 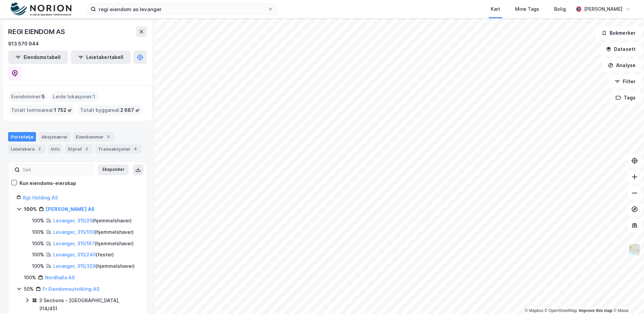 What do you see at coordinates (26, 149) in the screenshot?
I see `div: Leietakere` at bounding box center [26, 149].